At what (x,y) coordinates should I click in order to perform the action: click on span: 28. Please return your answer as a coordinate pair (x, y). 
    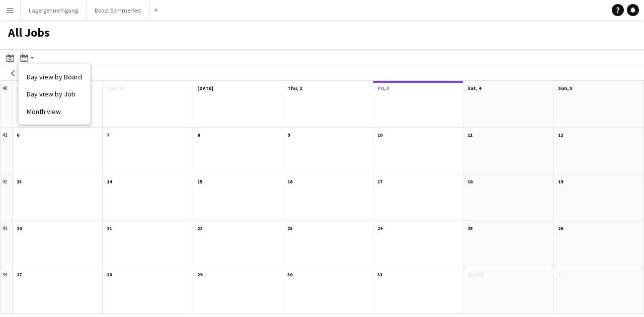
    Looking at the image, I should click on (109, 274).